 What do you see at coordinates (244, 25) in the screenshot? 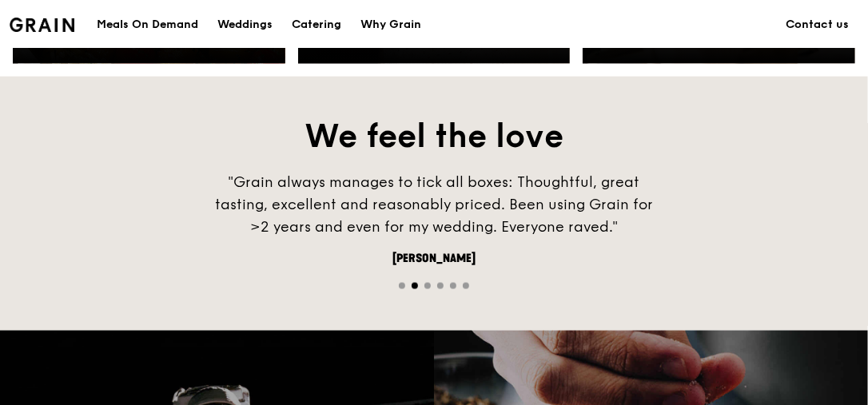
I see `a: Weddings` at bounding box center [244, 25].